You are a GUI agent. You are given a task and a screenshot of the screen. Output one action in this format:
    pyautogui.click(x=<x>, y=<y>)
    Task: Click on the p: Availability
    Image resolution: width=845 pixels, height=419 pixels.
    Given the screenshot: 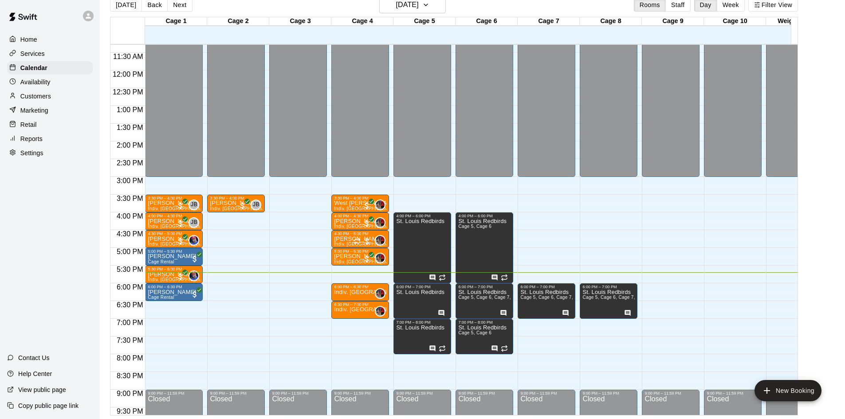 What is the action you would take?
    pyautogui.click(x=35, y=82)
    